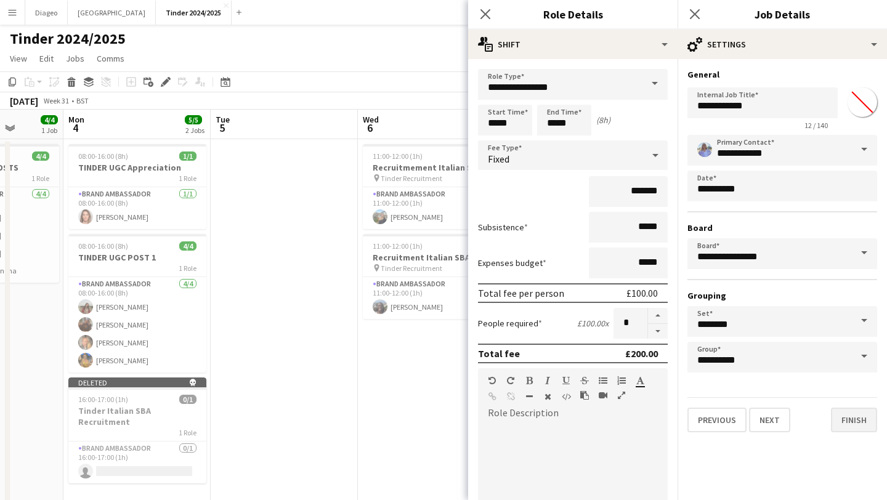 The width and height of the screenshot is (887, 500). I want to click on a: Jobs, so click(75, 58).